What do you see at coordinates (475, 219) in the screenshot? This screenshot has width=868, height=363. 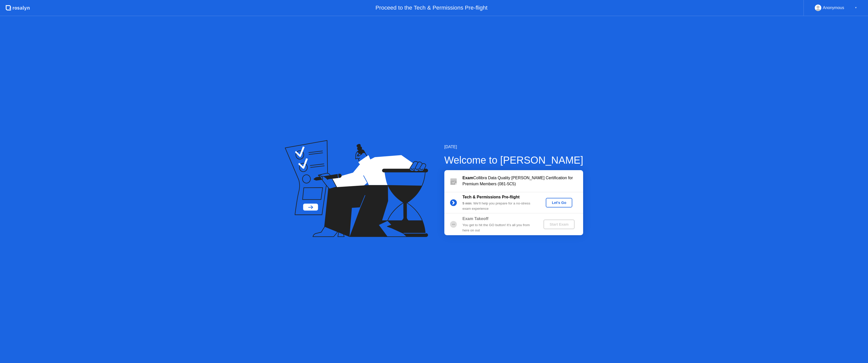 I see `b: Exam Takeoff` at bounding box center [475, 219].